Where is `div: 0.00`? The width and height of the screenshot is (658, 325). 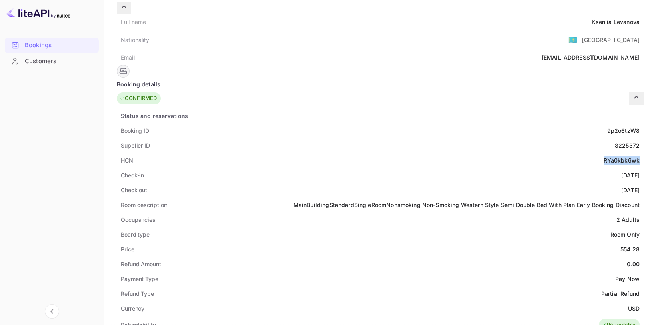
div: 0.00 is located at coordinates (633, 264).